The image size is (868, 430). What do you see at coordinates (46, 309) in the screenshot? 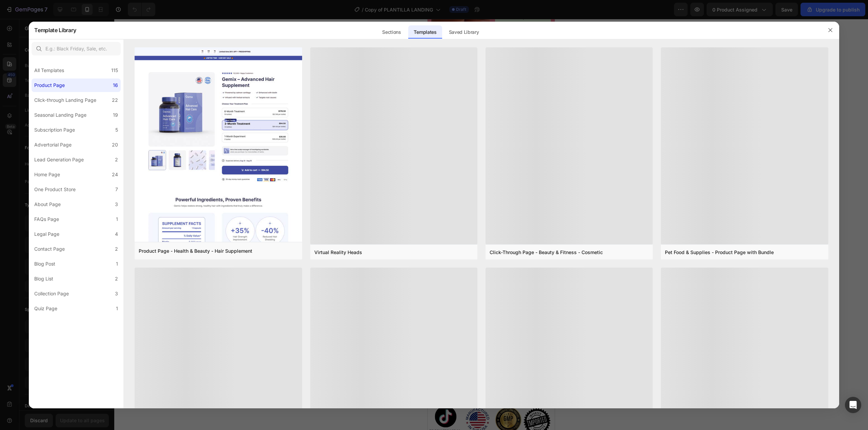
I see `div: Quiz Page` at bounding box center [46, 309].